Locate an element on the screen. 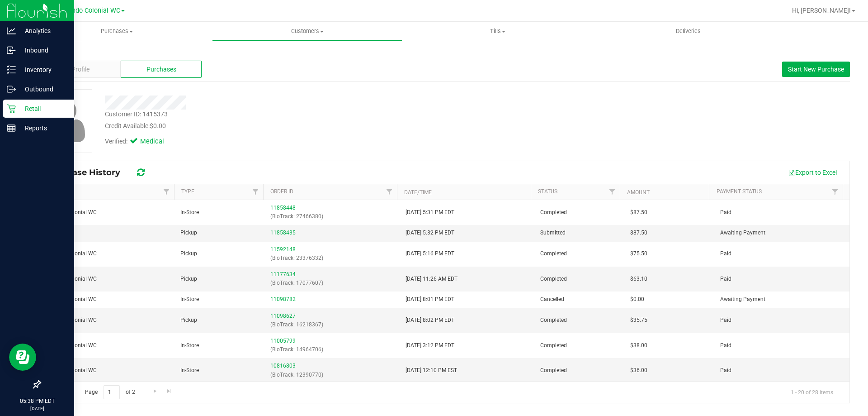 Image resolution: width=868 pixels, height=416 pixels. p: Reports is located at coordinates (43, 128).